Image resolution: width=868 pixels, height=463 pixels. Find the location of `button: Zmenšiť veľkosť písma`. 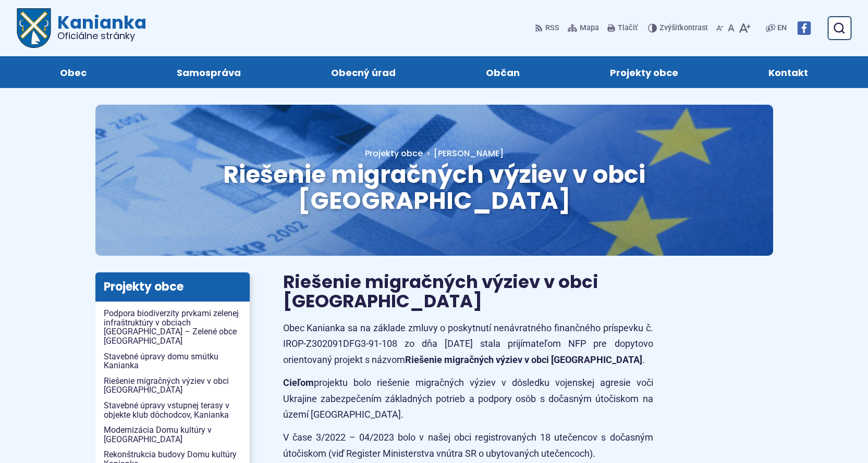

button: Zmenšiť veľkosť písma is located at coordinates (720, 28).